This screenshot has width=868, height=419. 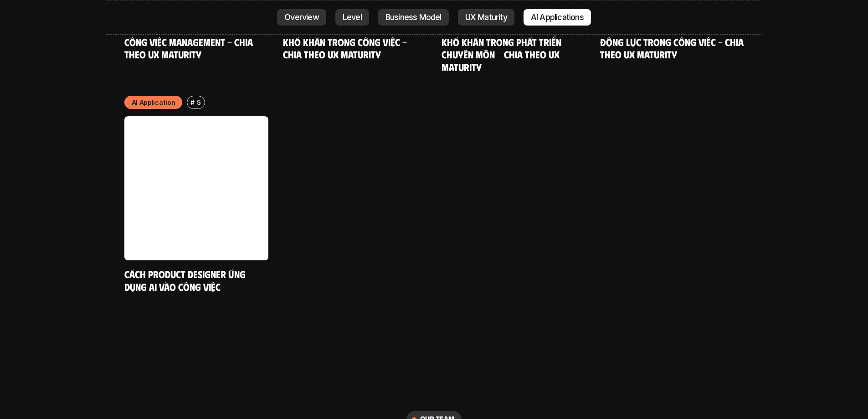 I want to click on a: Khó khăn trong công việc - Chia theo UX Maturity, so click(x=346, y=48).